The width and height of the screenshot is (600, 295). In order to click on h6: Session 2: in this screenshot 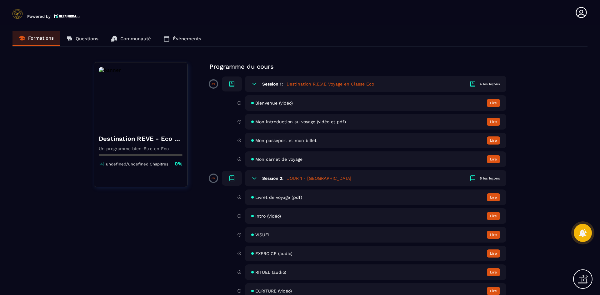, I will do `click(273, 178)`.